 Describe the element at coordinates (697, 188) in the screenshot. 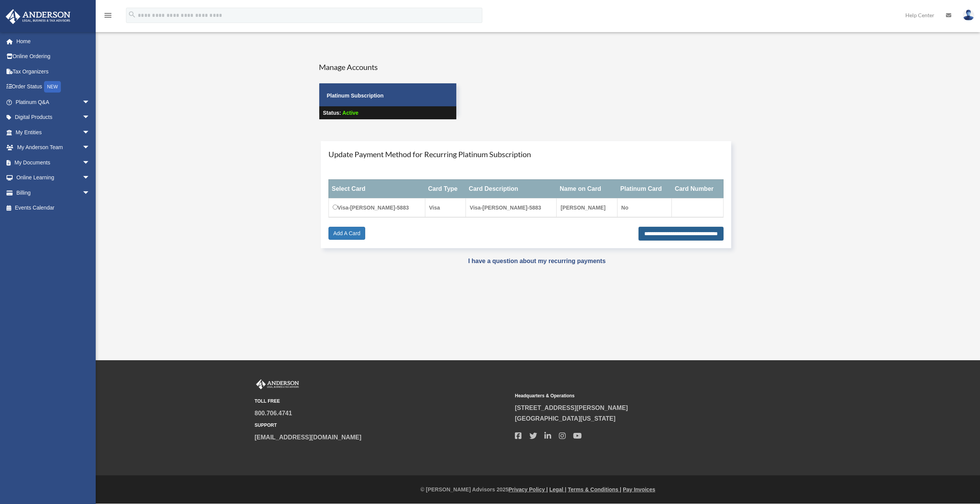

I see `th: Card Number` at that location.